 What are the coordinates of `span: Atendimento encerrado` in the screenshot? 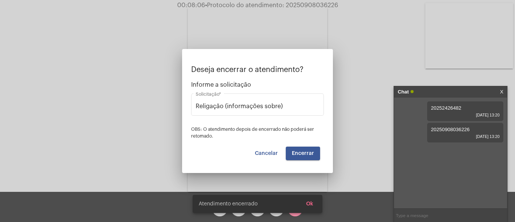 It's located at (228, 204).